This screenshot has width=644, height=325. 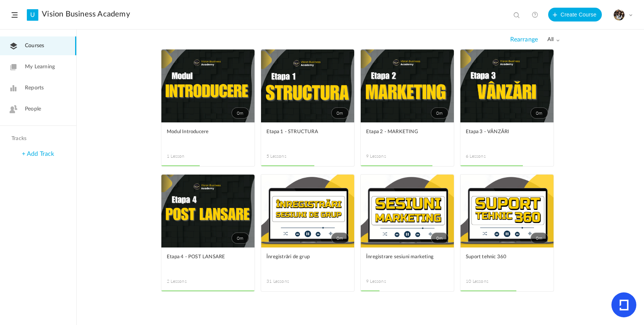 What do you see at coordinates (576, 15) in the screenshot?
I see `button: Create Course` at bounding box center [576, 15].